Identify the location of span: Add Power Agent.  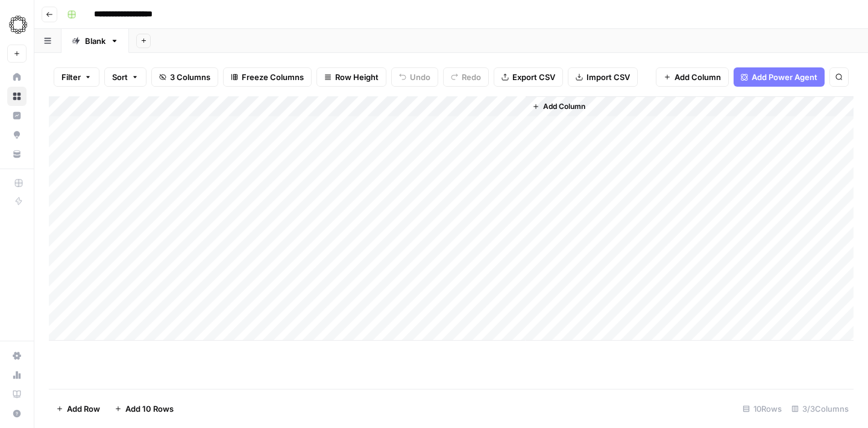
(784, 77).